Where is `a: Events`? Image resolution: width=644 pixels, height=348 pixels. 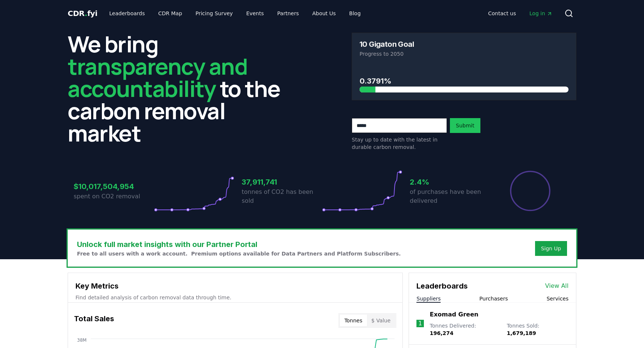
a: Events is located at coordinates (255, 13).